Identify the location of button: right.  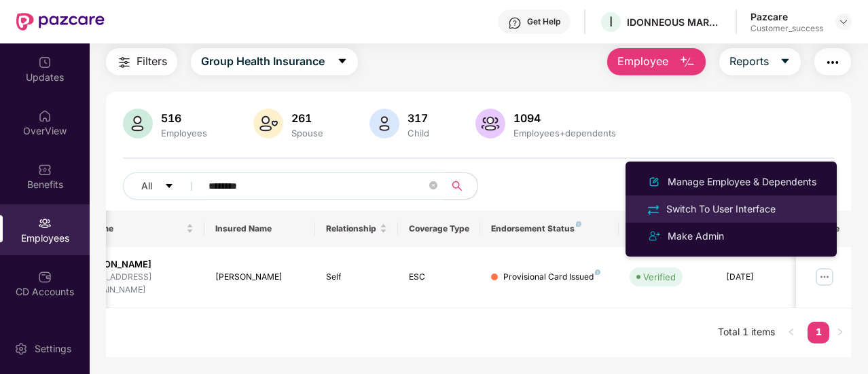
(840, 333).